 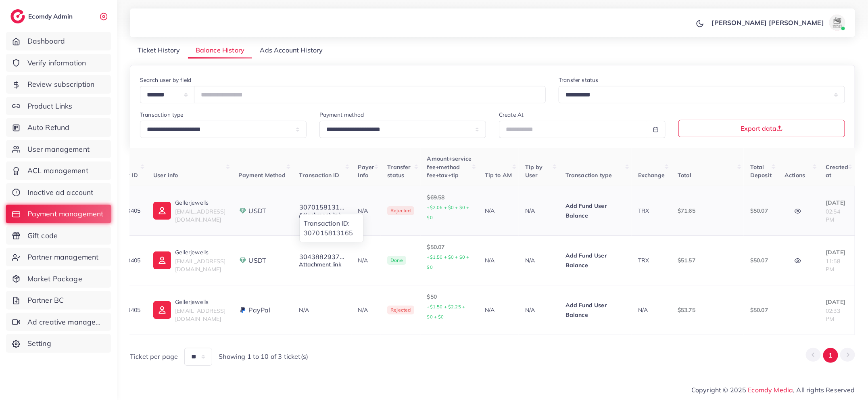 What do you see at coordinates (59, 257) in the screenshot?
I see `a: Partner management` at bounding box center [59, 257].